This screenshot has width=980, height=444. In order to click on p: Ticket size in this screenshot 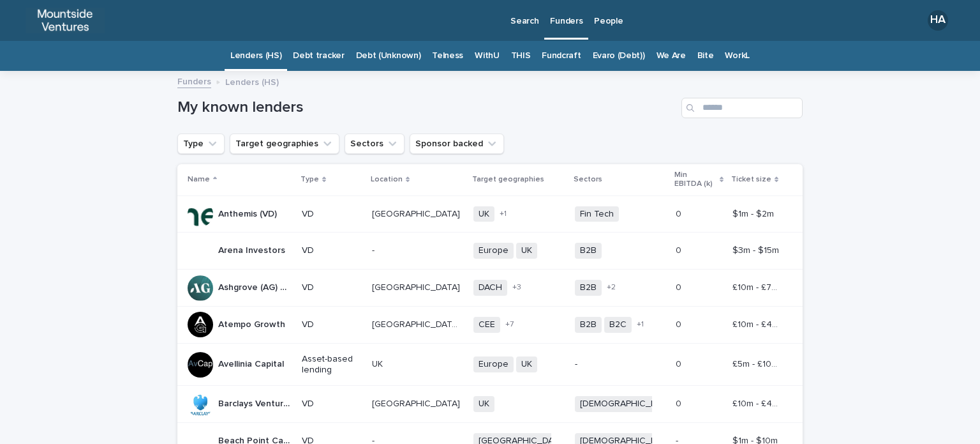, I will do `click(752, 179)`.